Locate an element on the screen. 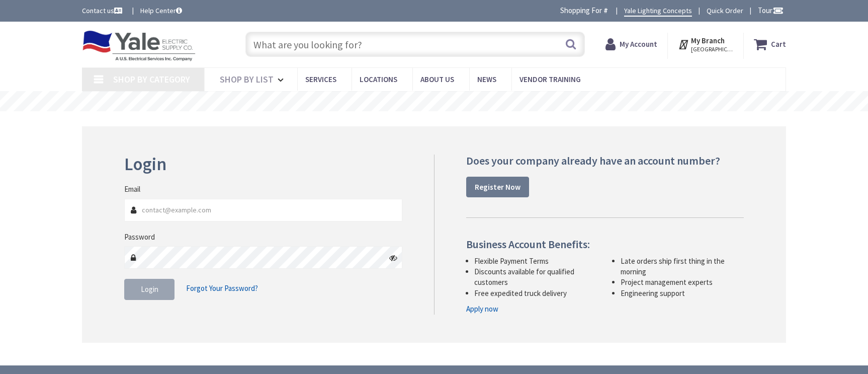 Image resolution: width=868 pixels, height=374 pixels. li: Flexible Payment Terms is located at coordinates (536, 261).